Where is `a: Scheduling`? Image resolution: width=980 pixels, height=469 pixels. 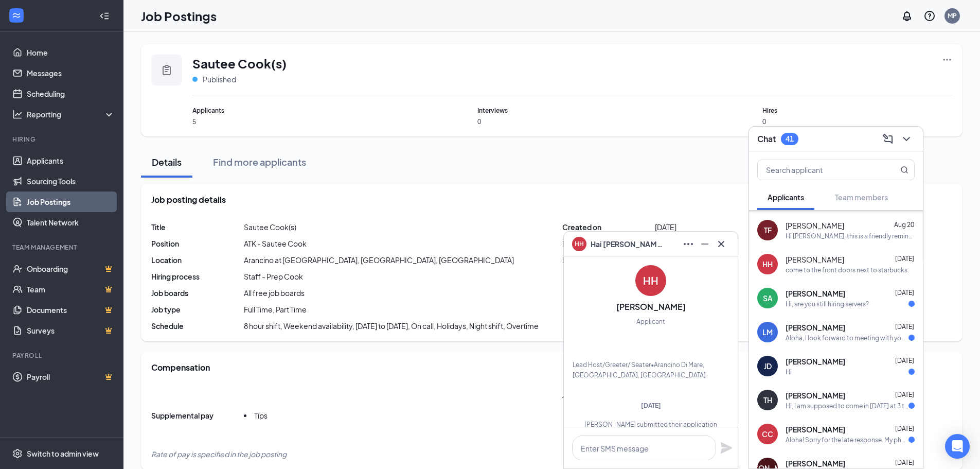 a: Scheduling is located at coordinates (71, 94).